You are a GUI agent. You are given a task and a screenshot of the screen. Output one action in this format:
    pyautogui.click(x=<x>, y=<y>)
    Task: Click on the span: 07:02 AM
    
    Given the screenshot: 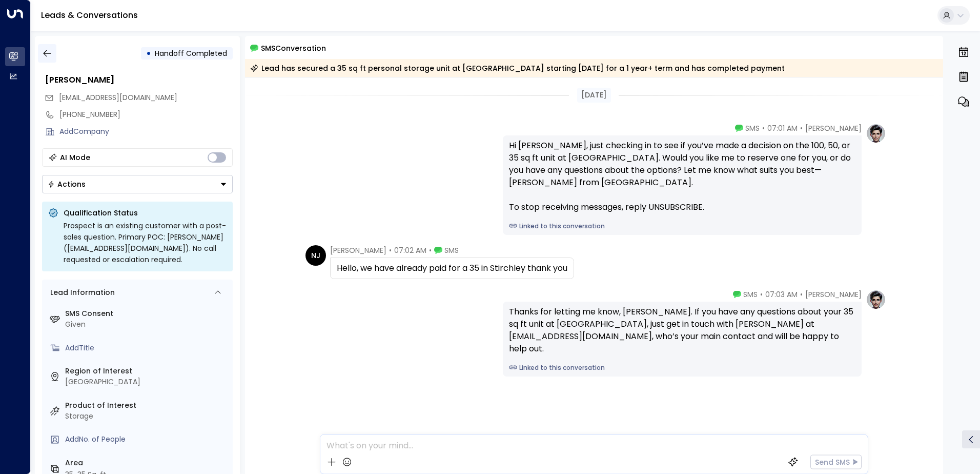 What is the action you would take?
    pyautogui.click(x=410, y=250)
    